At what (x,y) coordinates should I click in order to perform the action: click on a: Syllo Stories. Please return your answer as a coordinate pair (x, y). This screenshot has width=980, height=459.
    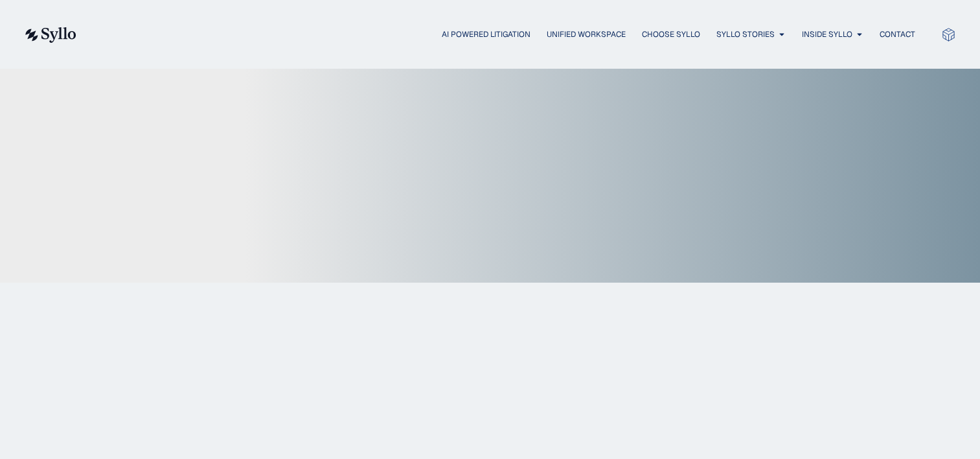
    Looking at the image, I should click on (746, 34).